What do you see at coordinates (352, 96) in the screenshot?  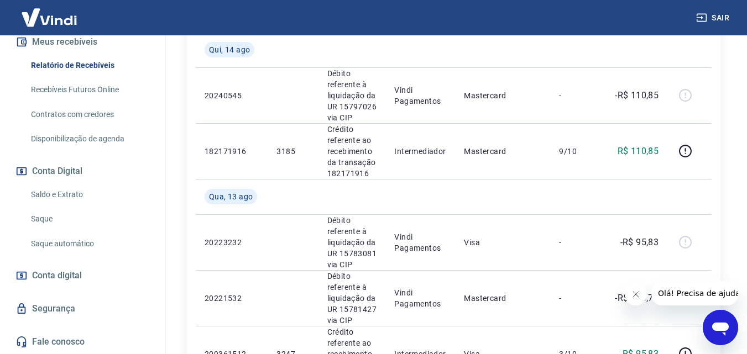 I see `p: Débito referente à liquidação da UR 15797026 via CIP` at bounding box center [352, 96].